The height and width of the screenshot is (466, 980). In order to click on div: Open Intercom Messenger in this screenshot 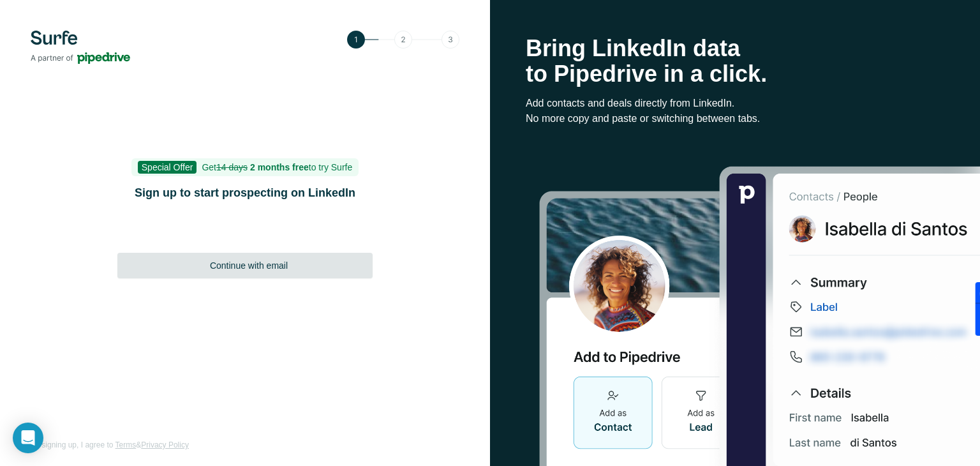, I will do `click(28, 438)`.